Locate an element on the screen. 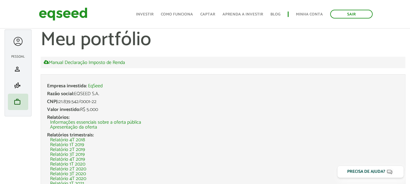 Image resolution: width=410 pixels, height=184 pixels. span: work is located at coordinates (17, 102).